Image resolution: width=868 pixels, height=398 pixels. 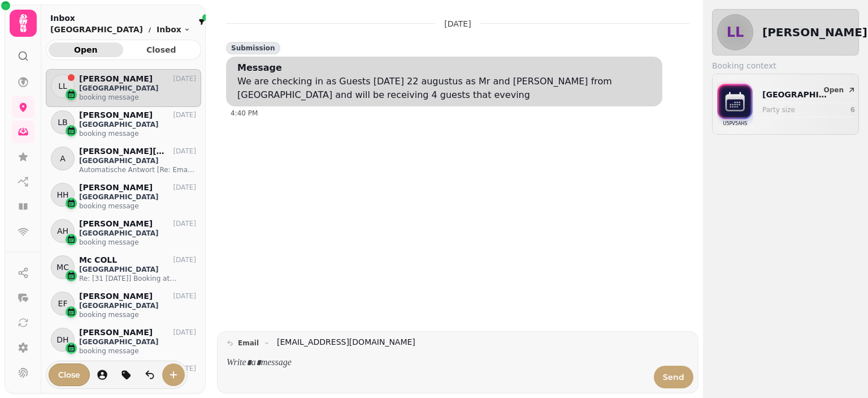 What do you see at coordinates (785, 65) in the screenshot?
I see `label: Booking context` at bounding box center [785, 65].